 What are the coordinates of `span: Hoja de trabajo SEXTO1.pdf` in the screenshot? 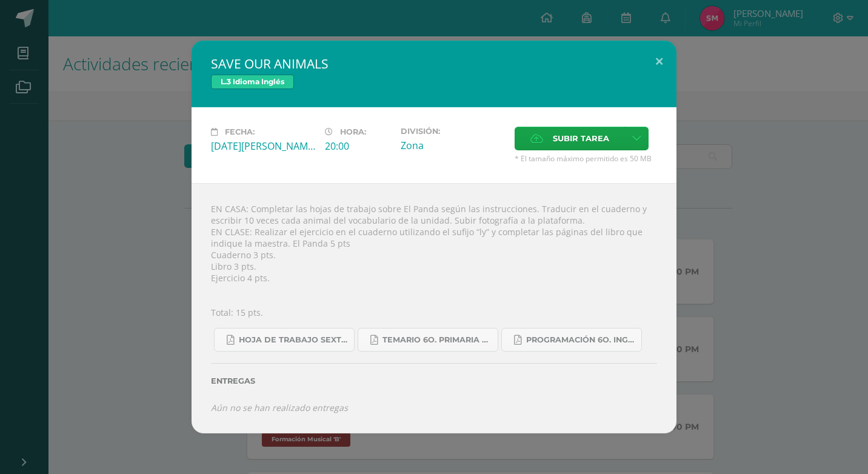 It's located at (293, 340).